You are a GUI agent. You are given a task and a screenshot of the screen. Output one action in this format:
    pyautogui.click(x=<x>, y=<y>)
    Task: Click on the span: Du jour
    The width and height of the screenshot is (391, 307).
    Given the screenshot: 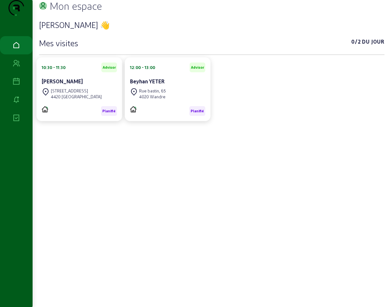 What is the action you would take?
    pyautogui.click(x=373, y=43)
    